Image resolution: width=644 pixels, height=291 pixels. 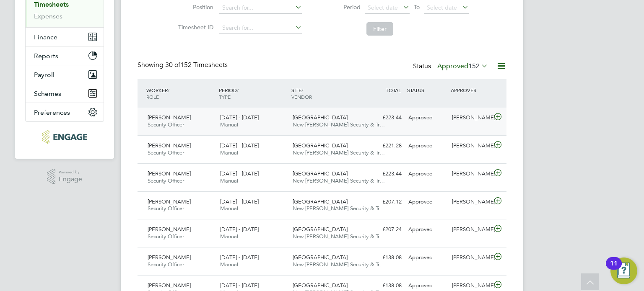 What do you see at coordinates (64, 137) in the screenshot?
I see `img: ndst-logo-retina.png` at bounding box center [64, 137].